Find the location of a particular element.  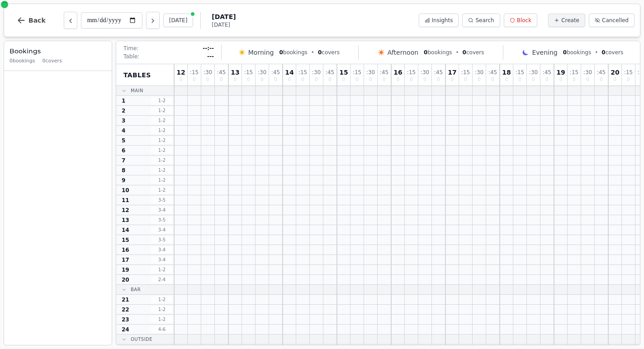

button: Back is located at coordinates (31, 20).